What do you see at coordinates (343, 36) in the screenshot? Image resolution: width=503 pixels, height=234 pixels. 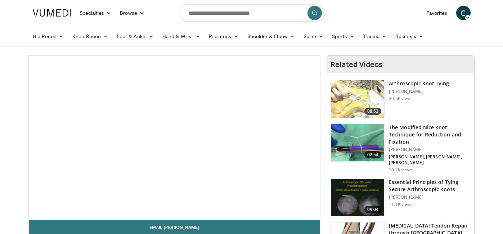 I see `a: Sports` at bounding box center [343, 36].